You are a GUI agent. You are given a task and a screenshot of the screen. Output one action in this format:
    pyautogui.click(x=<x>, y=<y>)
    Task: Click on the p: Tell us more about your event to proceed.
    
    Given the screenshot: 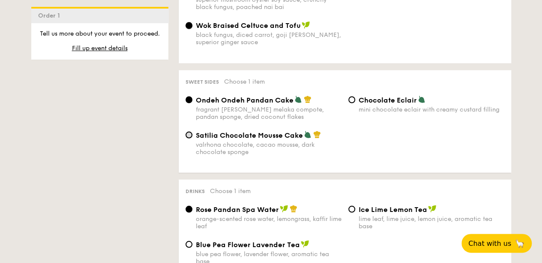 What is the action you would take?
    pyautogui.click(x=100, y=34)
    